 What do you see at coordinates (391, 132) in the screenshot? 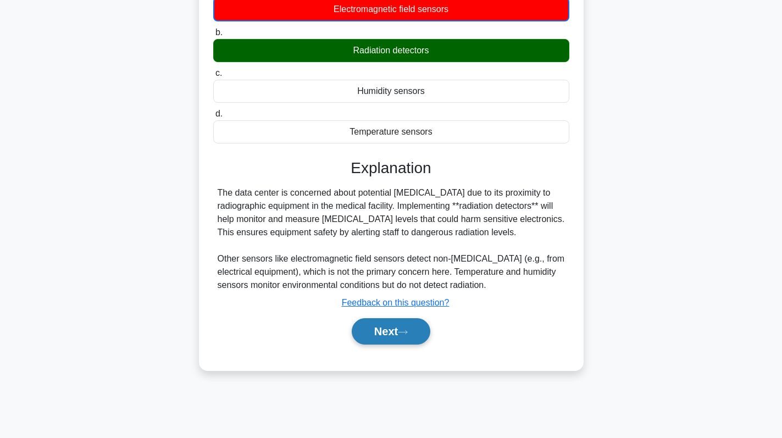
I see `div: Temperature sensors` at bounding box center [391, 132].